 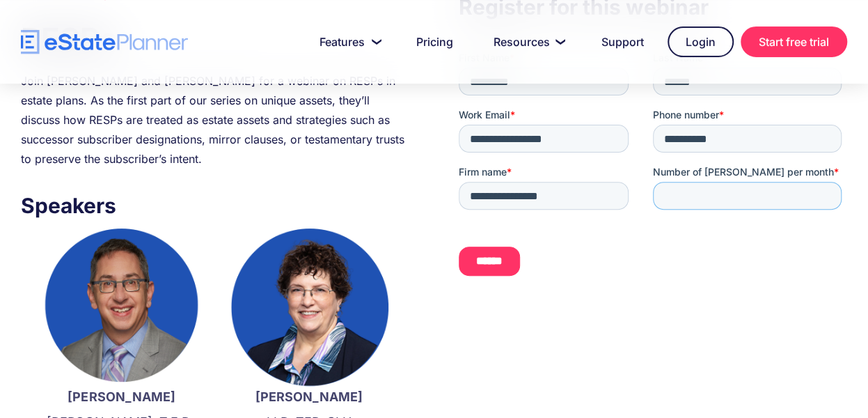 What do you see at coordinates (219, 6) in the screenshot?
I see `span: Last Name` at bounding box center [219, 6].